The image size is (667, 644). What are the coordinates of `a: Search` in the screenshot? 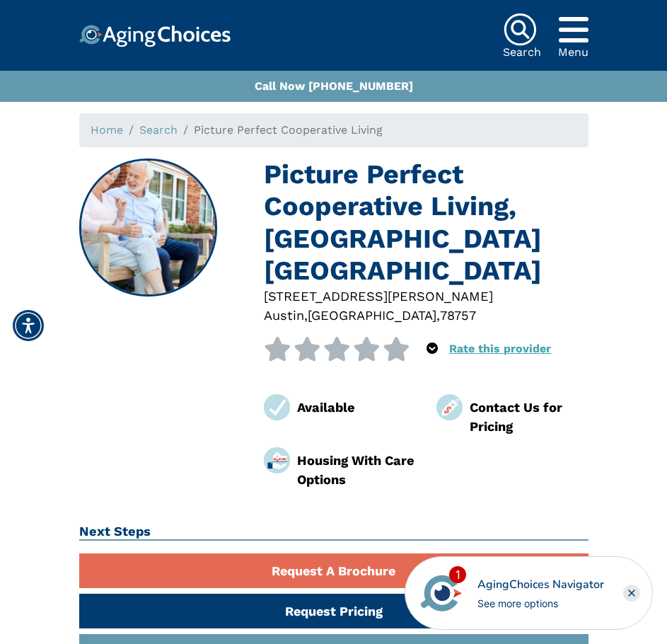 It's located at (158, 129).